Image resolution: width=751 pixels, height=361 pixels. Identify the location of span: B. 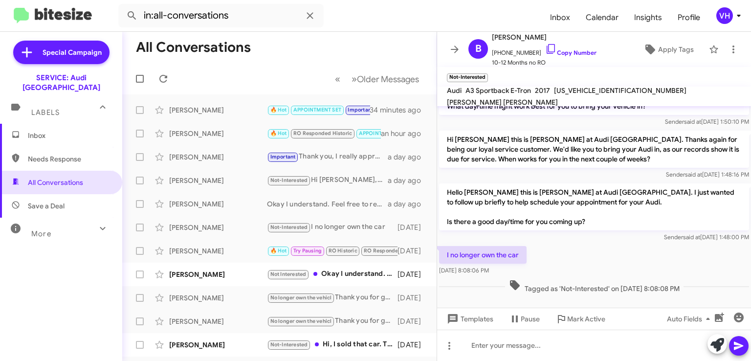
(478, 49).